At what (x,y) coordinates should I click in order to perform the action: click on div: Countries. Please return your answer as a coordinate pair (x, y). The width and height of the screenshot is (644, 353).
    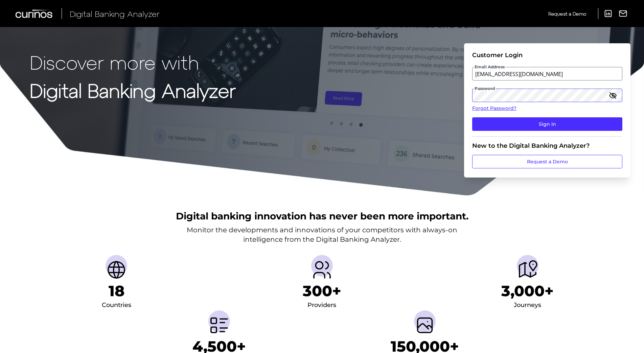
    Looking at the image, I should click on (116, 306).